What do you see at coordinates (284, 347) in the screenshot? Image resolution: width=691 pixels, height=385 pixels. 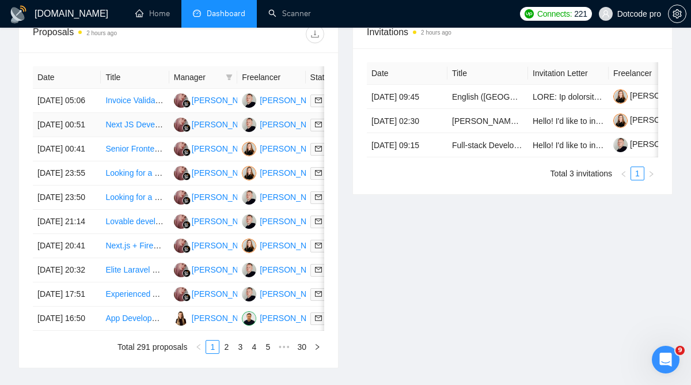 I see `li: Next 5 Pages` at bounding box center [284, 347].